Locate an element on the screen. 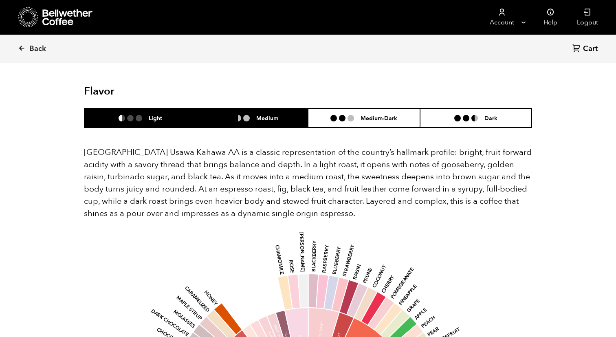 The width and height of the screenshot is (616, 337). h6: Medium is located at coordinates (267, 118).